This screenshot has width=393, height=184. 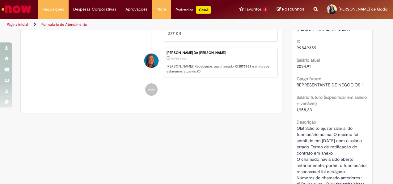 What do you see at coordinates (151, 62) in the screenshot?
I see `li: Camila Chaves Do Rosario Gomes` at bounding box center [151, 62].